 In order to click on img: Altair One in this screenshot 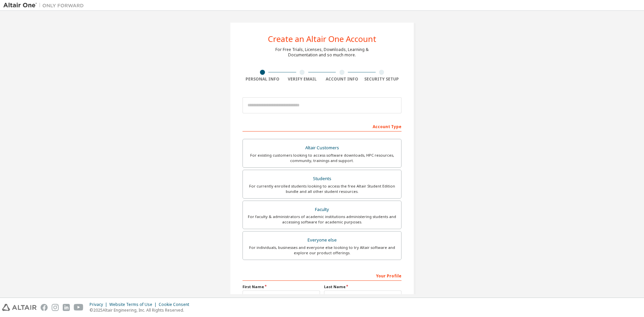, I will do `click(46, 5)`.